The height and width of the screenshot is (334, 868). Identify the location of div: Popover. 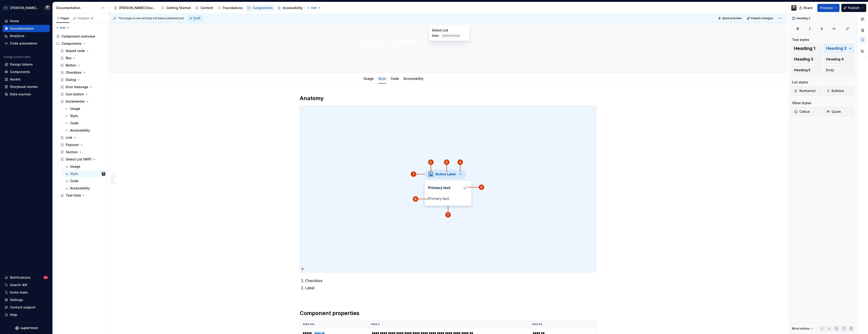
(73, 144).